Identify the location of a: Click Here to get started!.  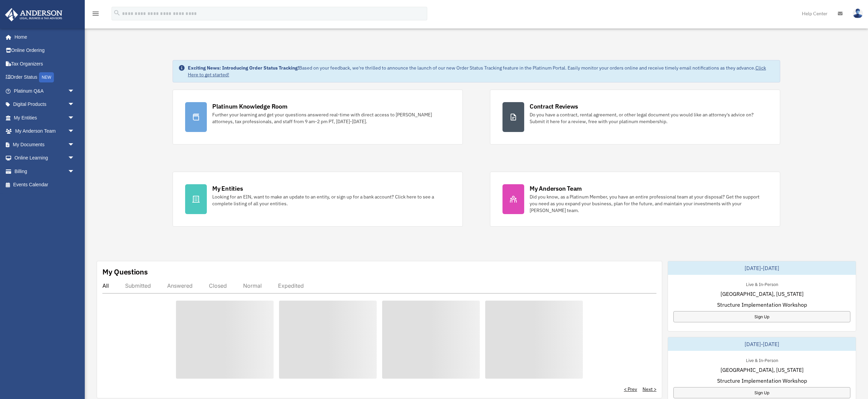
(477, 71).